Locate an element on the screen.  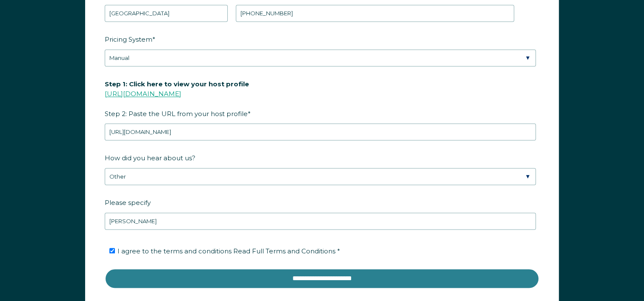
input: airbnb.com/users/show/12345 is located at coordinates (320, 132).